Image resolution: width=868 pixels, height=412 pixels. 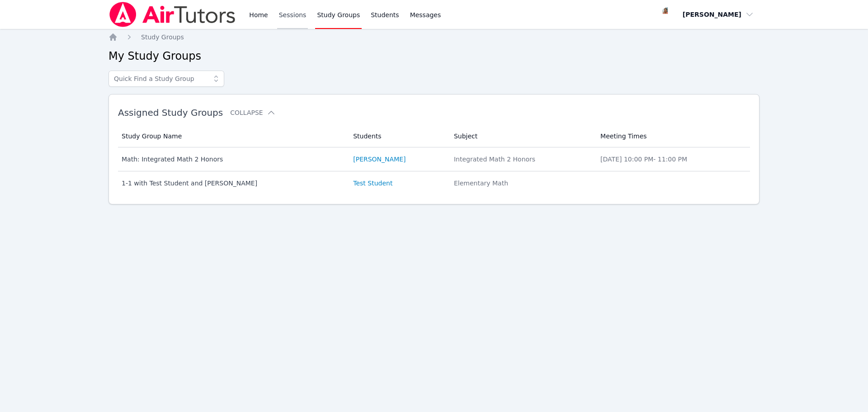 What do you see at coordinates (434, 56) in the screenshot?
I see `h2: My Study Groups` at bounding box center [434, 56].